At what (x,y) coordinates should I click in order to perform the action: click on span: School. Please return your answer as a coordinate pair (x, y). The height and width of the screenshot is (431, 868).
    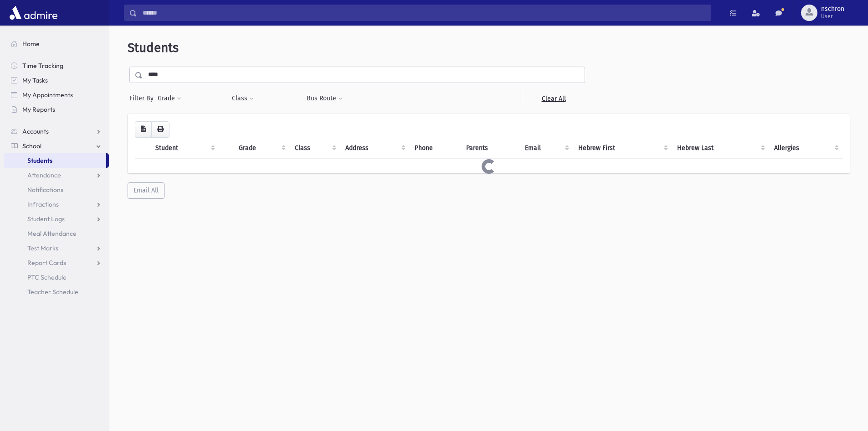
    Looking at the image, I should click on (32, 146).